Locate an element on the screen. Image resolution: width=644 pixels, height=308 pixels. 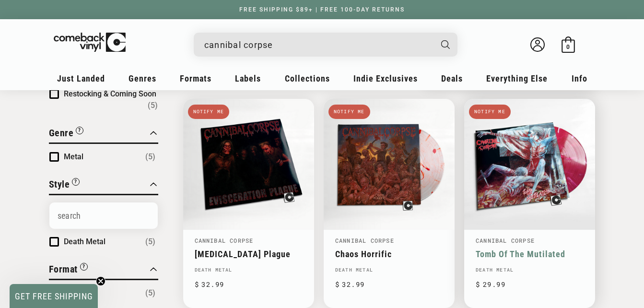
span: Restocking & Coming Soon is located at coordinates (110, 93).